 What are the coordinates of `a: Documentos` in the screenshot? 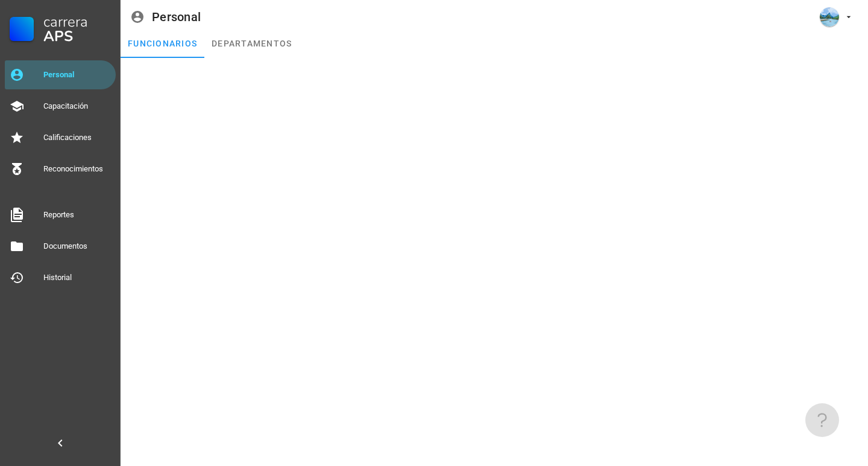 It's located at (60, 246).